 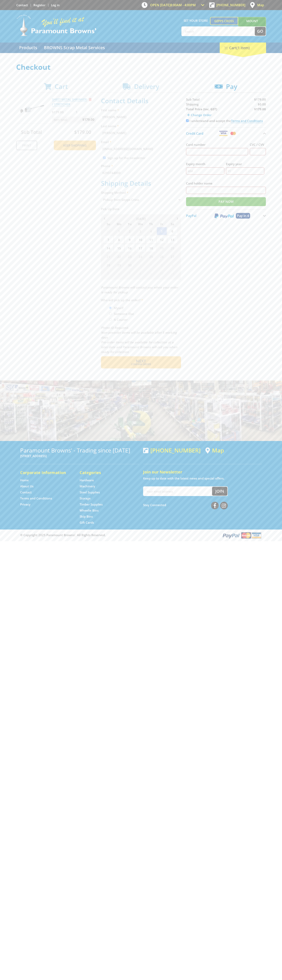 What do you see at coordinates (178, 491) in the screenshot?
I see `input: Your email address` at bounding box center [178, 491].